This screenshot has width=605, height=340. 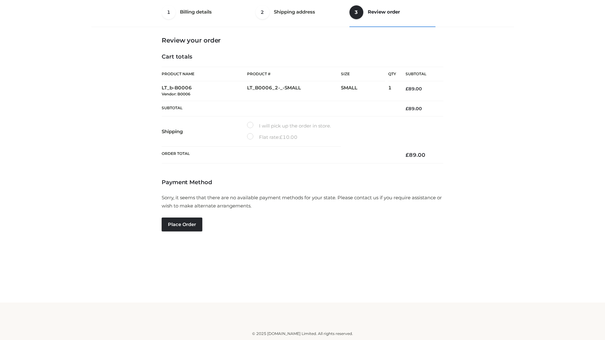 What do you see at coordinates (272, 137) in the screenshot?
I see `label: Flat rate:` at bounding box center [272, 137].